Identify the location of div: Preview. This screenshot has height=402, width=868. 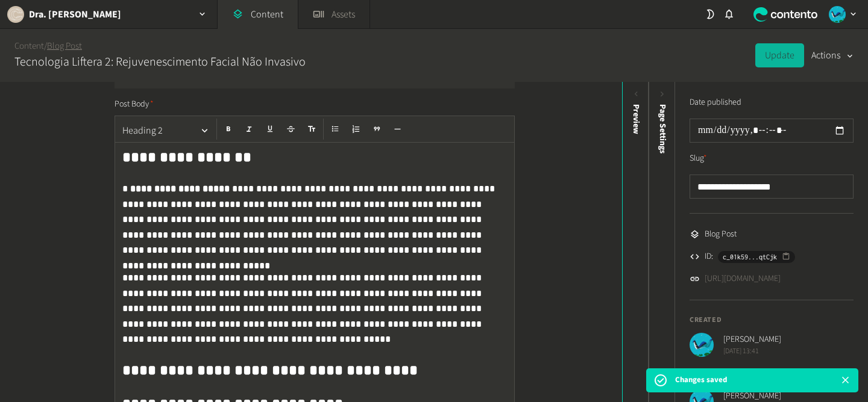
(636, 119).